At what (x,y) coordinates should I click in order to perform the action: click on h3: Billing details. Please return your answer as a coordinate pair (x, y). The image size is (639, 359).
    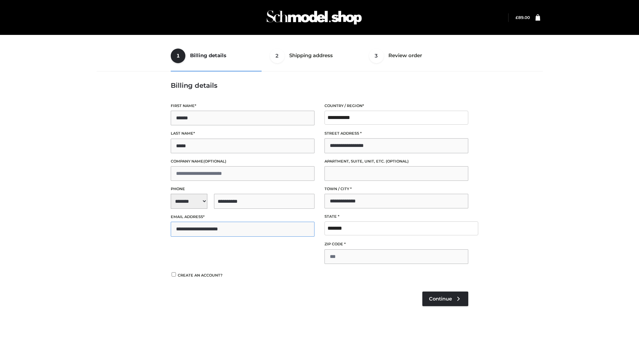
    Looking at the image, I should click on (319, 85).